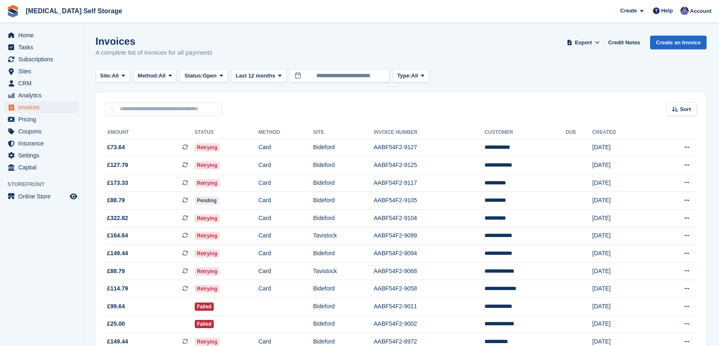 The width and height of the screenshot is (719, 346). What do you see at coordinates (429, 236) in the screenshot?
I see `td: AABF54F2-9099` at bounding box center [429, 236].